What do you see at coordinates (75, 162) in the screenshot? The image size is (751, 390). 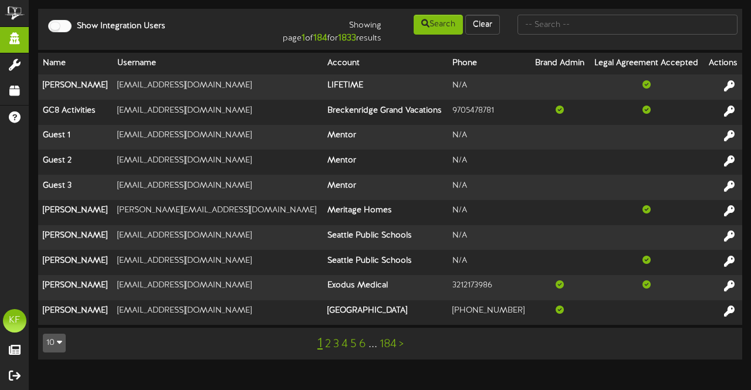 I see `th: Guest 2` at bounding box center [75, 162].